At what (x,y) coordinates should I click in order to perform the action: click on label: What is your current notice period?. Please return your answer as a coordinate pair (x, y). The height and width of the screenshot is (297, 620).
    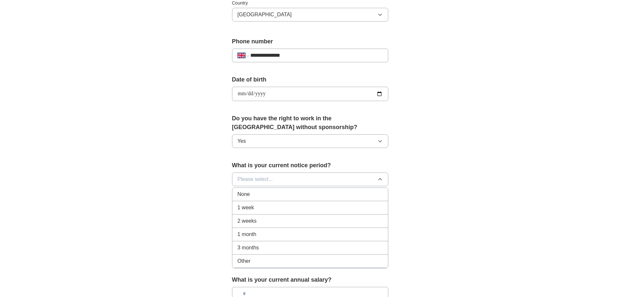
    Looking at the image, I should click on (310, 165).